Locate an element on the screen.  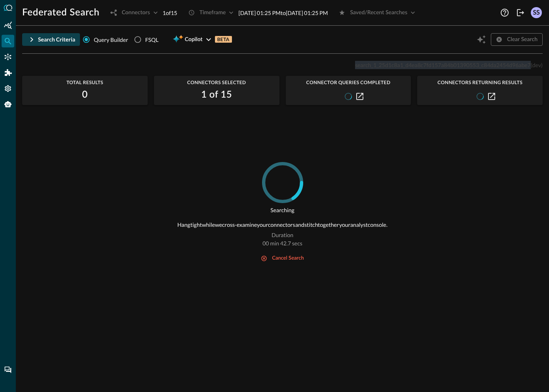
span: Connectors Returning Results is located at coordinates (480, 82).